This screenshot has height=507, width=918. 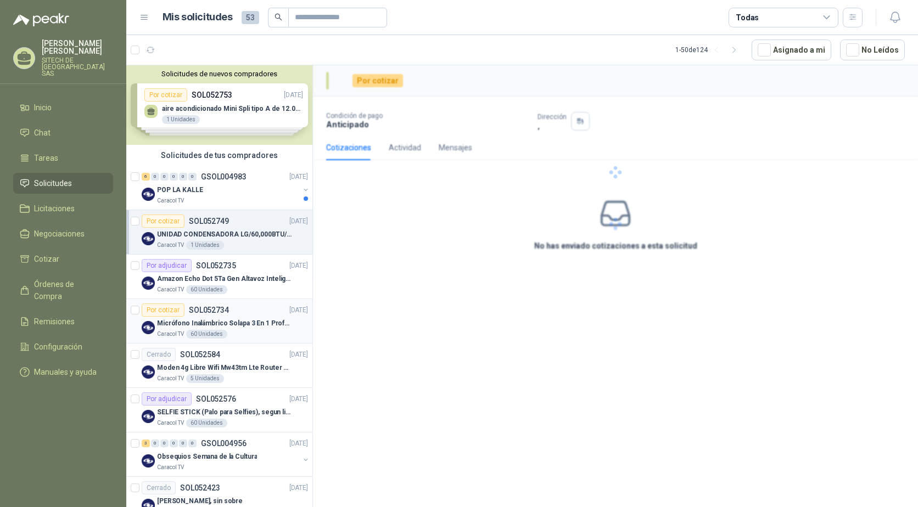 What do you see at coordinates (63, 259) in the screenshot?
I see `a: Cotizar` at bounding box center [63, 259].